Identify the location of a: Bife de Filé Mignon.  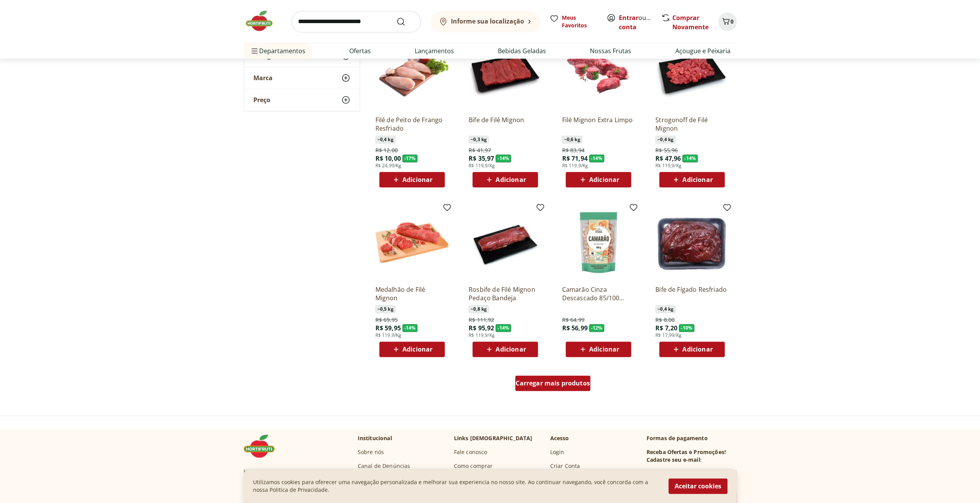
(505, 124).